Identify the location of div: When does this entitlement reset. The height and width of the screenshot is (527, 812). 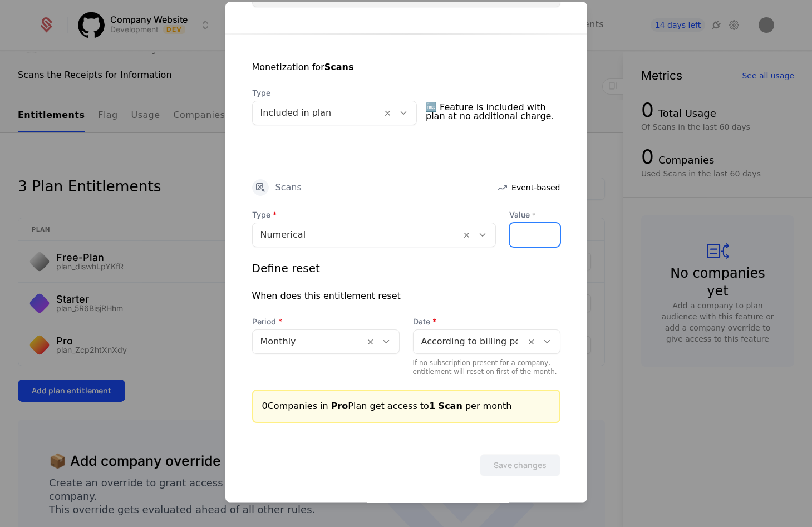
(326, 296).